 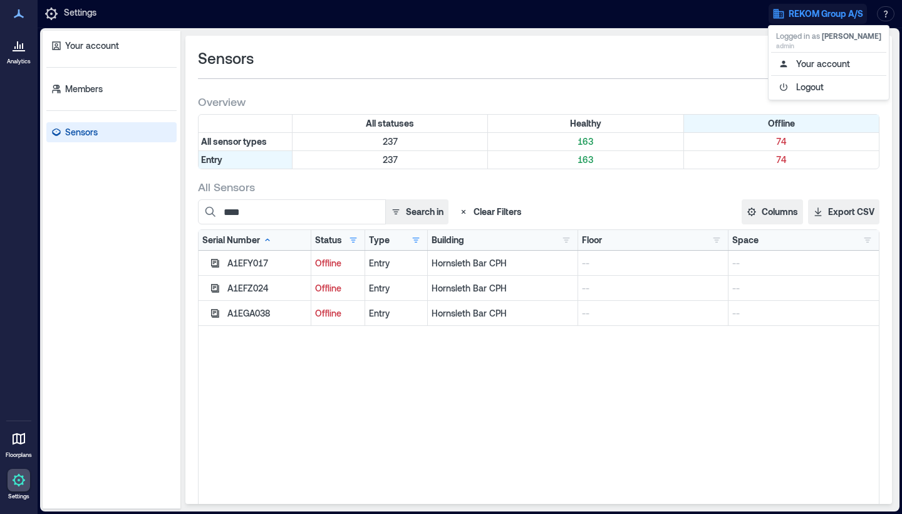 What do you see at coordinates (237, 240) in the screenshot?
I see `div: Serial Number` at bounding box center [237, 240].